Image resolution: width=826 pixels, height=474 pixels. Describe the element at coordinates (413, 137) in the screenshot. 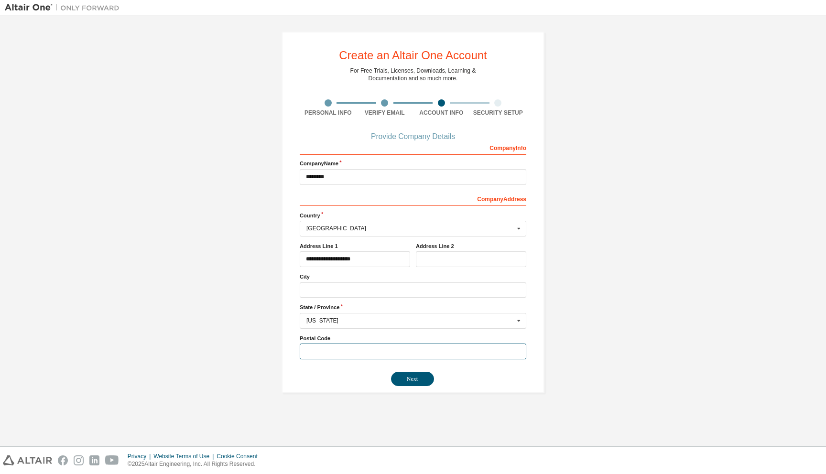

I see `div: Provide Company Details` at that location.